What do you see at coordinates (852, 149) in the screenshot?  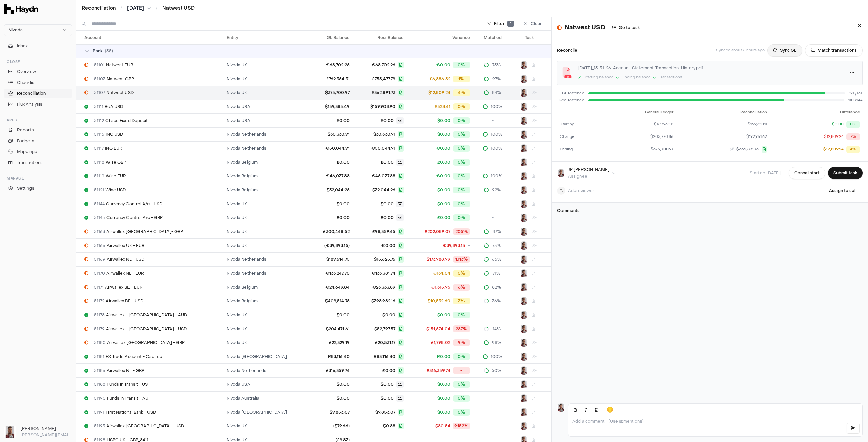 I see `div: 4%` at bounding box center [852, 149].